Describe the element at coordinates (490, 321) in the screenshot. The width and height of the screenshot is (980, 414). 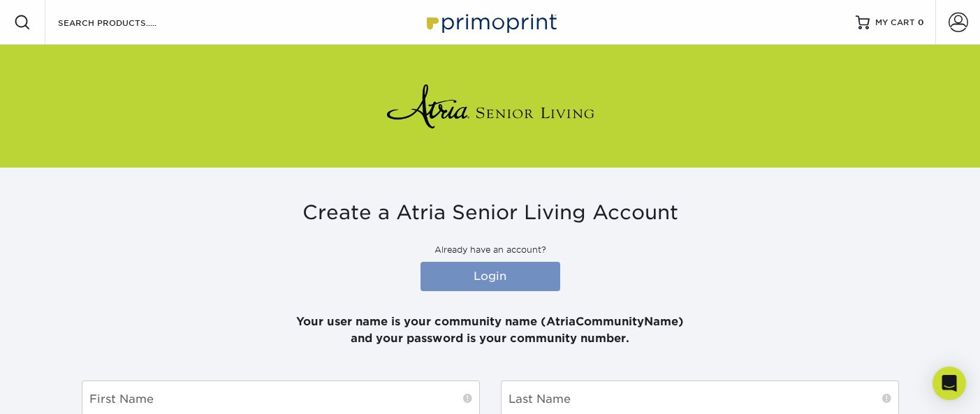
I see `p: Your user name is your community name (AtriaCommunityName) and your password is your community nu...` at that location.